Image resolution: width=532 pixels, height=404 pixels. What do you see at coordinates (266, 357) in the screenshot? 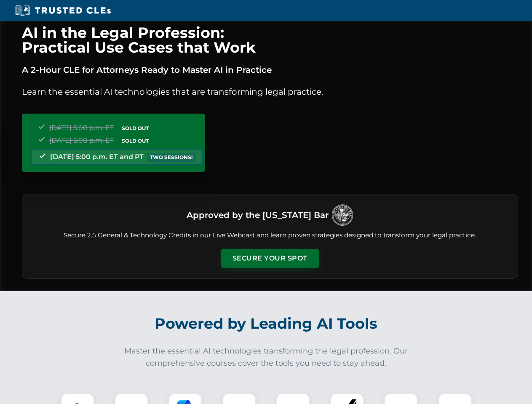
I see `p: Master the essential AI technologies transforming the legal profession. Our comprehensive courses...` at bounding box center [266, 357].